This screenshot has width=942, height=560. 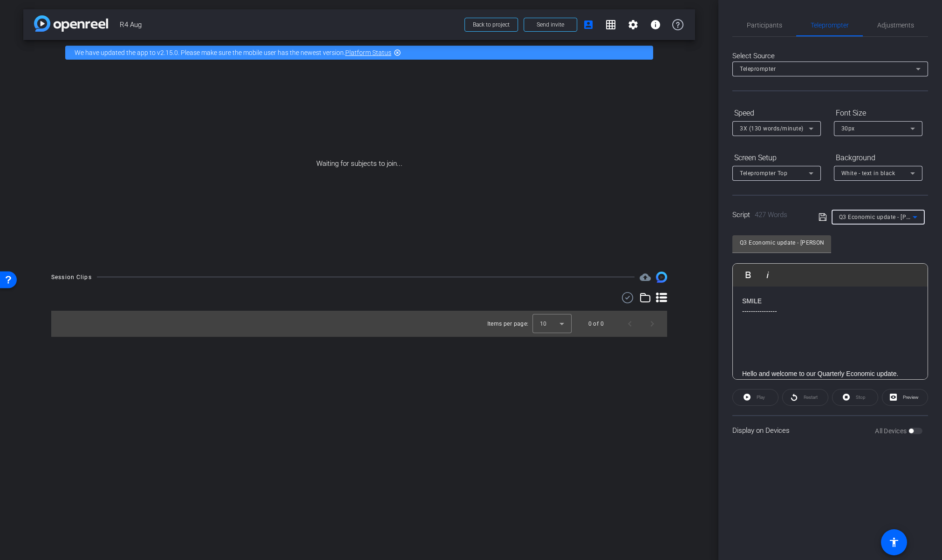 I want to click on div: Items per page:, so click(x=508, y=324).